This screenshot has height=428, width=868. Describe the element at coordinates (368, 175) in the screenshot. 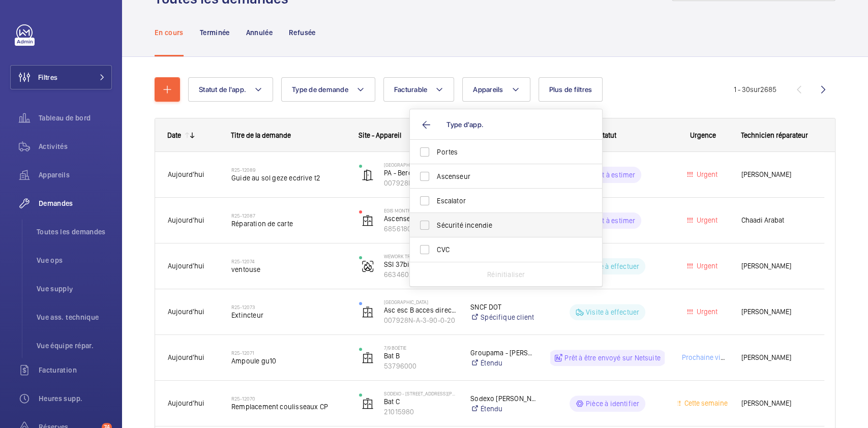

I see `img: automatic_door.svg` at that location.